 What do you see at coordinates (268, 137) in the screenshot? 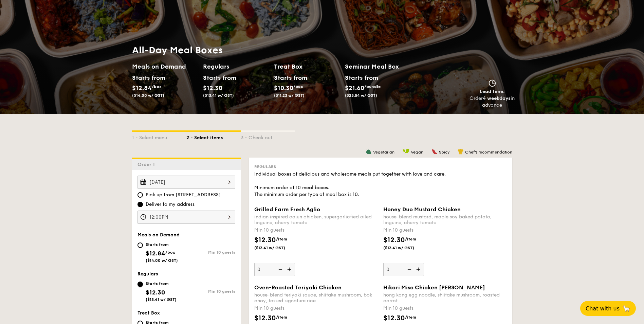
I see `div: 3 - Check out` at bounding box center [268, 137].